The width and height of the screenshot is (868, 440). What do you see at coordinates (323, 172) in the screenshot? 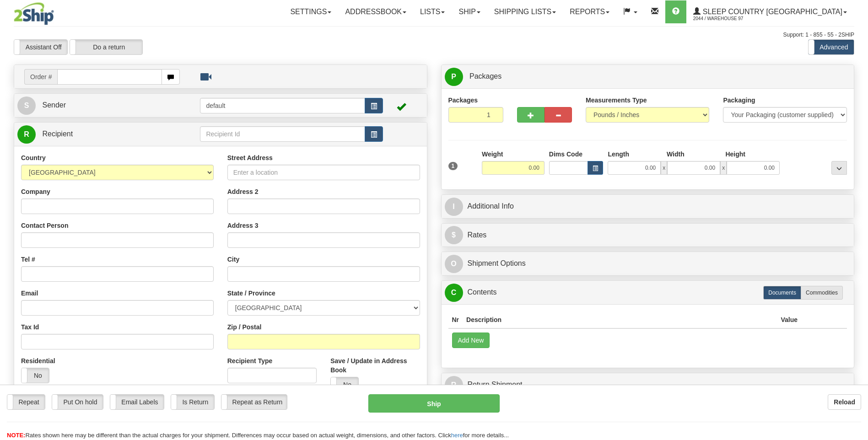
I see `input: Enter a location` at bounding box center [323, 172].